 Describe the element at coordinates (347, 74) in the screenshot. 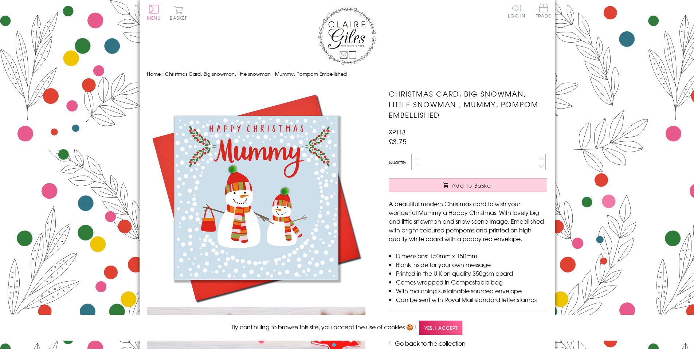

I see `nav: breadcrumbs` at that location.